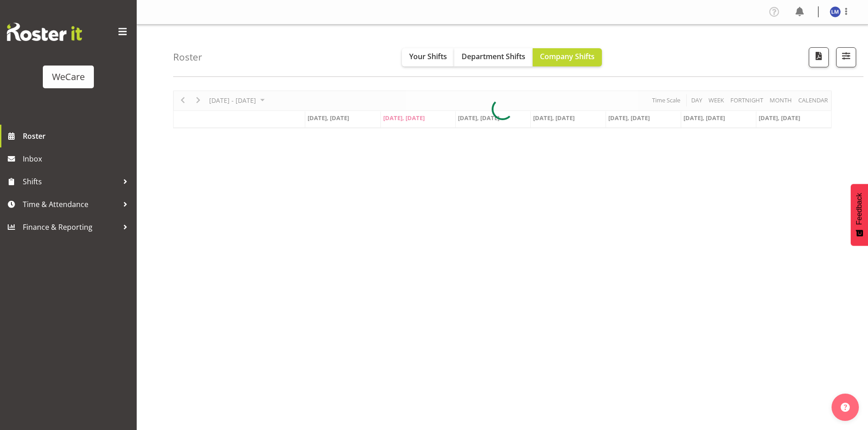 This screenshot has height=430, width=868. What do you see at coordinates (493, 57) in the screenshot?
I see `button: Department Shifts` at bounding box center [493, 57].